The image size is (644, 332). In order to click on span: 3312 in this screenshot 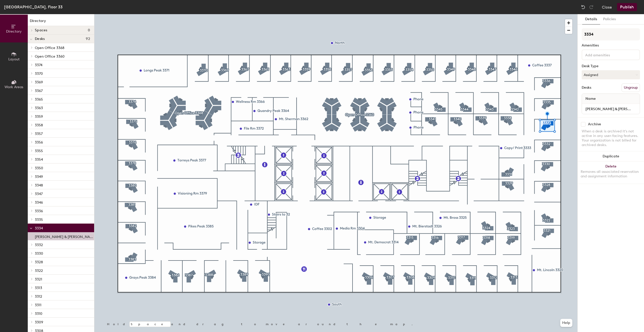, I will do `click(39, 296)`.